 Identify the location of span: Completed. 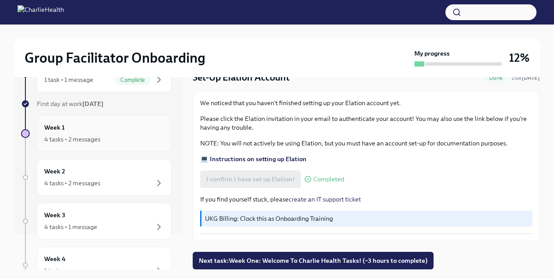
(328, 179).